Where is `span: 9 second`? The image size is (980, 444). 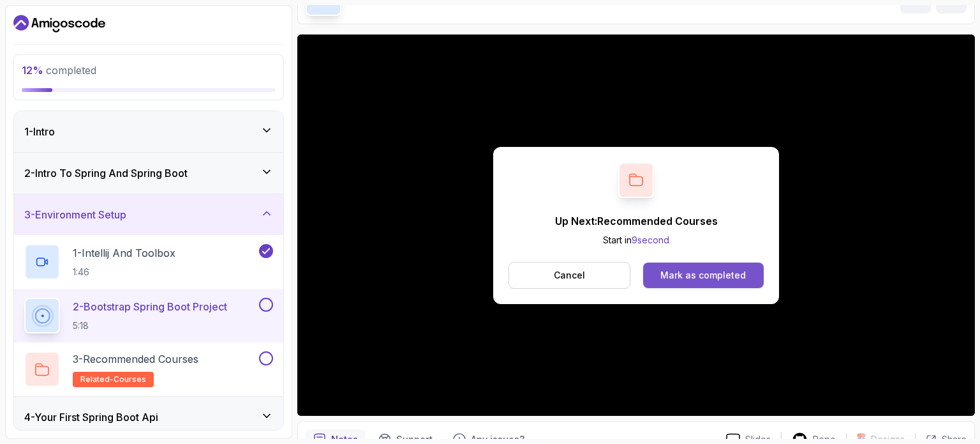
span: 9 second is located at coordinates (651, 239).